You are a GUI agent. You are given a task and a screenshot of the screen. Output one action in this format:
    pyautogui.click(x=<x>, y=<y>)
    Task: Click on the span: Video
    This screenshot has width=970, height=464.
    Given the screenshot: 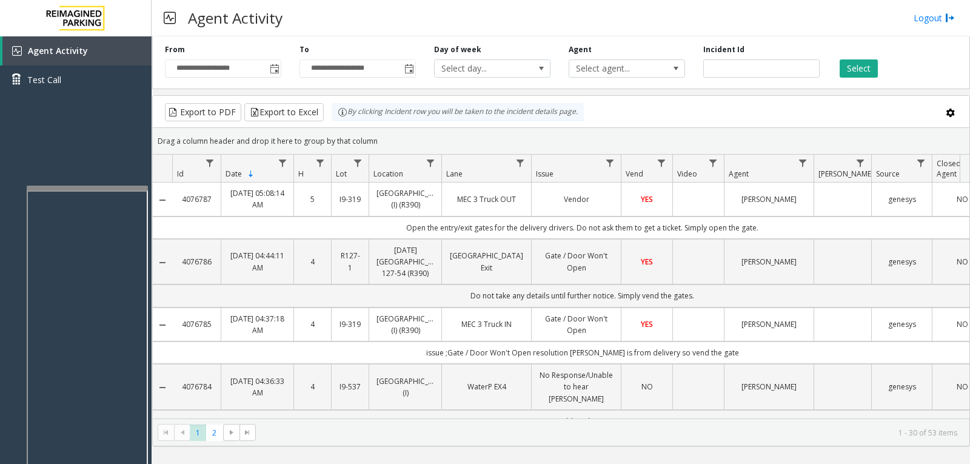 What is the action you would take?
    pyautogui.click(x=687, y=173)
    